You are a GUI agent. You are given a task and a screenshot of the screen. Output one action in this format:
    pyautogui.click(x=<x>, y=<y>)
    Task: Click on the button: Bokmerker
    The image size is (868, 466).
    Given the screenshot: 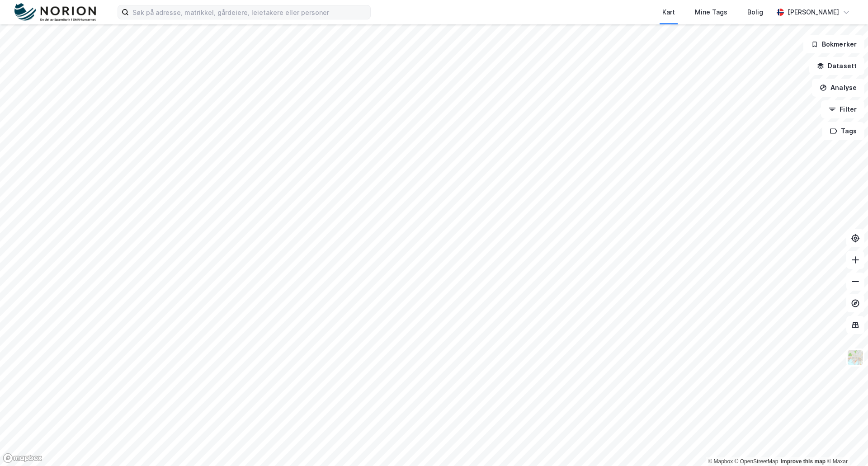 What is the action you would take?
    pyautogui.click(x=834, y=44)
    